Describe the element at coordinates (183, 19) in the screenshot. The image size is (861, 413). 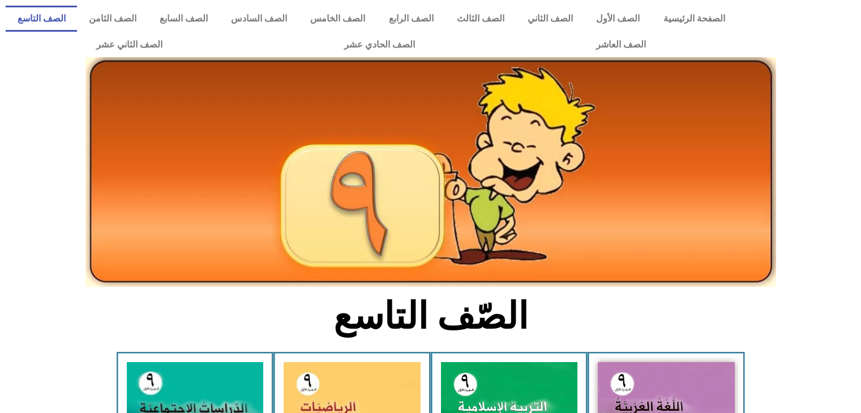
I see `a: الصف السابع` at that location.